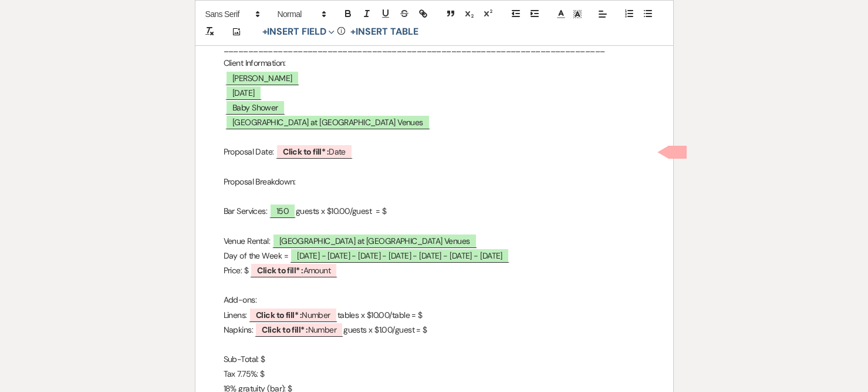  Describe the element at coordinates (434, 359) in the screenshot. I see `p: Sub-Total: $` at that location.